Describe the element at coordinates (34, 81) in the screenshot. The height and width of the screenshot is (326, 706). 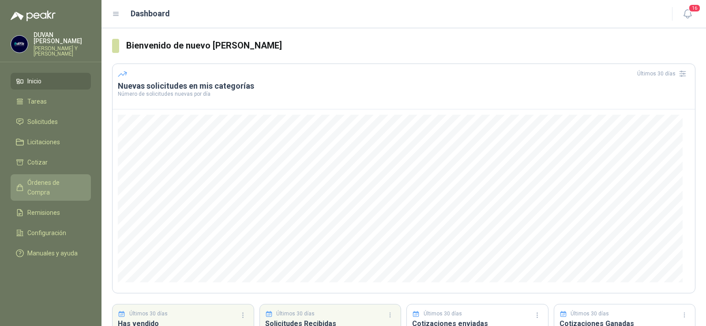
I see `span: Inicio` at that location.